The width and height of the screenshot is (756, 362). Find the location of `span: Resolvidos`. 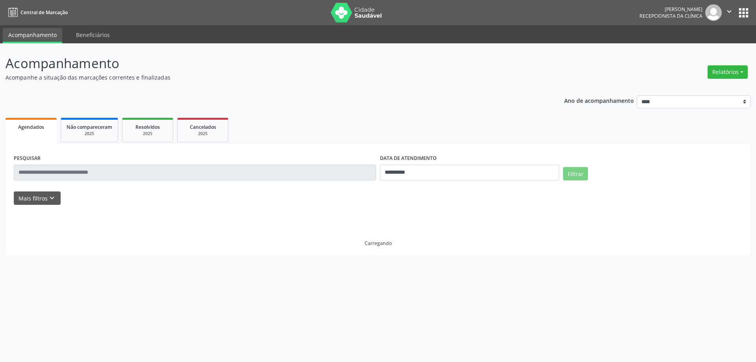

span: Resolvidos is located at coordinates (148, 127).